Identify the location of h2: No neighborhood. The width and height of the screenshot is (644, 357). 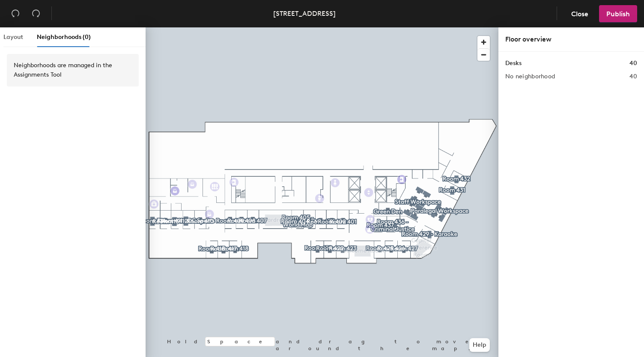
(530, 76).